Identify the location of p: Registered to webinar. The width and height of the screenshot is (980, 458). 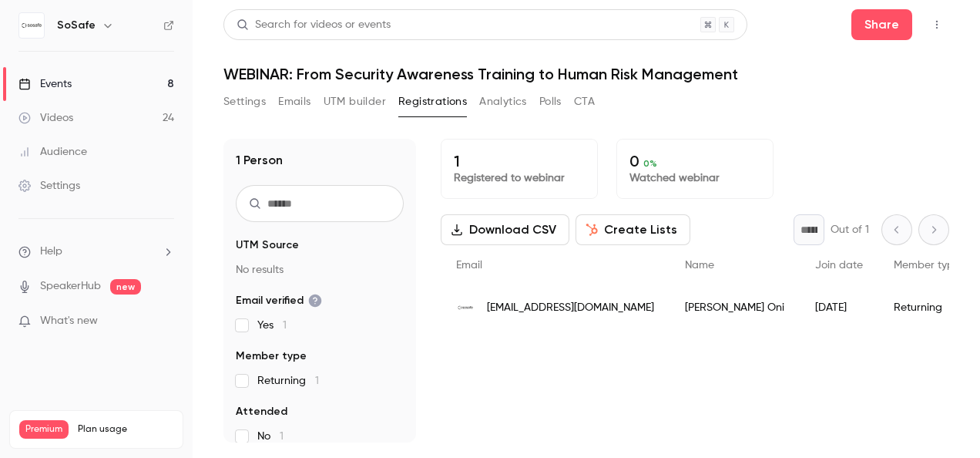
(519, 178).